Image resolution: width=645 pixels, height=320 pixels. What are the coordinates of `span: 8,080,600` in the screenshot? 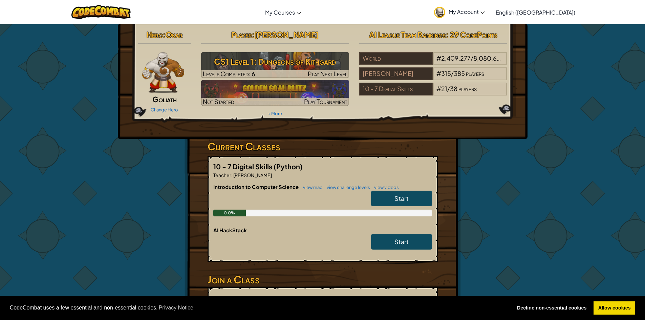 It's located at (489, 58).